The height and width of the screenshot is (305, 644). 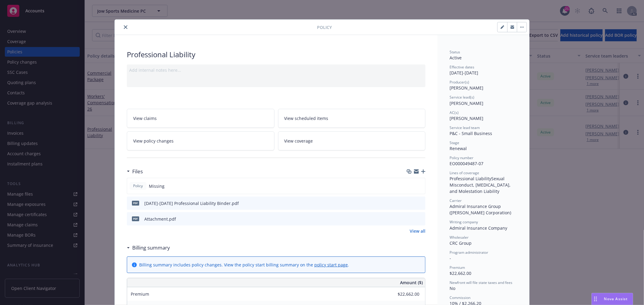 I want to click on div: Files, so click(x=135, y=171).